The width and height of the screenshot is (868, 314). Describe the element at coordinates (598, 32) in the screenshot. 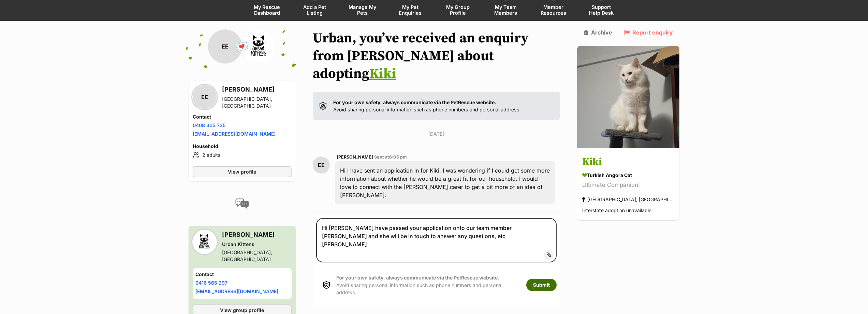

I see `a: Archive` at that location.